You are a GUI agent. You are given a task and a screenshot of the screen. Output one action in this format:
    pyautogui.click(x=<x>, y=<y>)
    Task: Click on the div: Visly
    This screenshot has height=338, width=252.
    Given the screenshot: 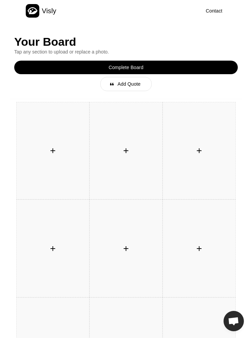 What is the action you would take?
    pyautogui.click(x=49, y=11)
    